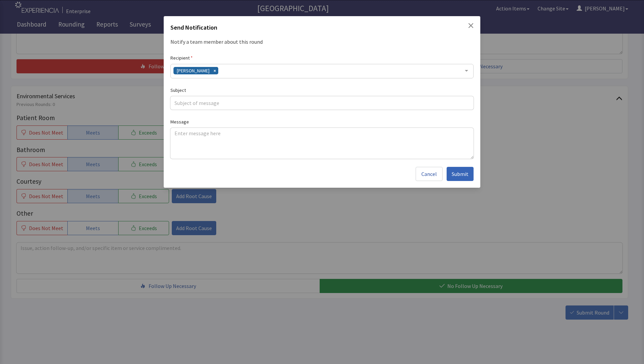 The image size is (644, 364). What do you see at coordinates (460, 174) in the screenshot?
I see `button: Submit` at bounding box center [460, 174].